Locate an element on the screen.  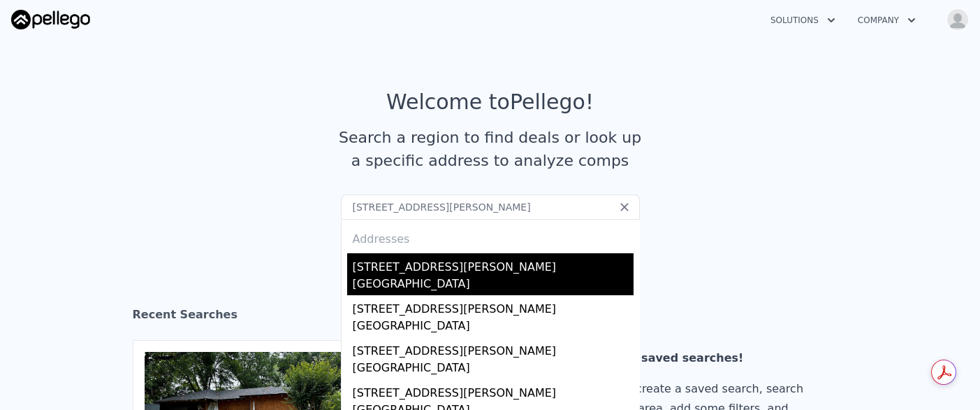
div: No saved searches! is located at coordinates (721, 358).